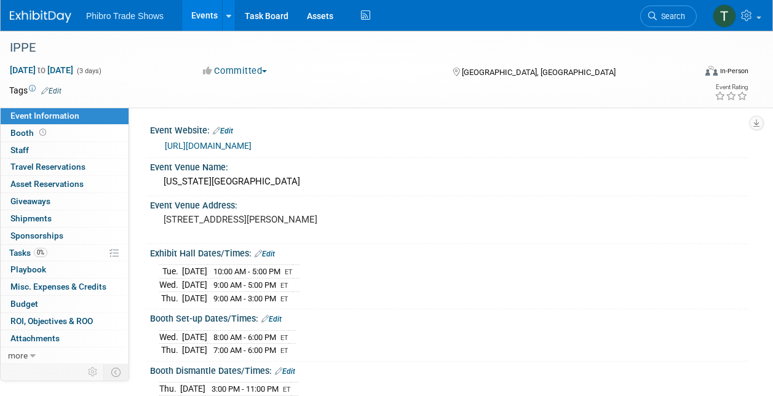  Describe the element at coordinates (245, 337) in the screenshot. I see `span: 8:00 AM - 6:00 PM` at that location.